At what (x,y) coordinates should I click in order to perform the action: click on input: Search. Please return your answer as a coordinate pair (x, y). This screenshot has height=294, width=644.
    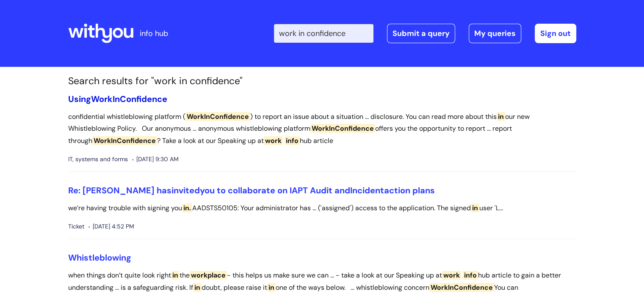
    Looking at the image, I should click on (324, 33).